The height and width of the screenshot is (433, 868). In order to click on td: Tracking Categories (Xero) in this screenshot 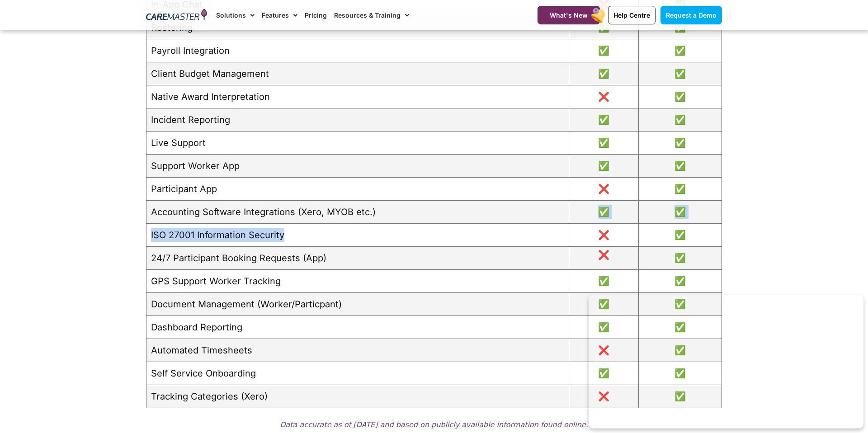, I will do `click(358, 397)`.